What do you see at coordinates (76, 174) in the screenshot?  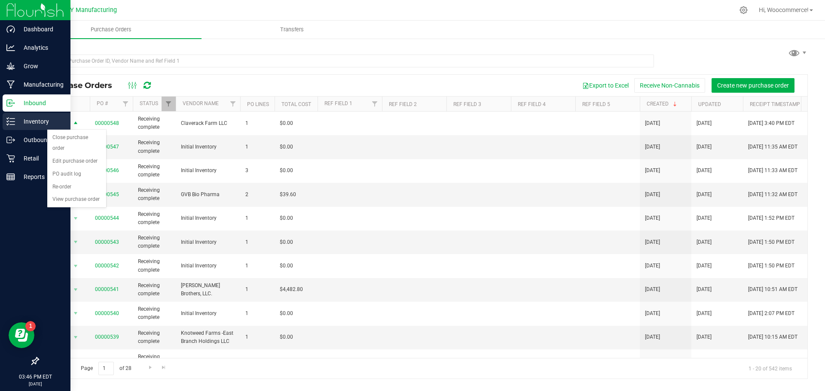 I see `li: PO audit log` at bounding box center [76, 174].